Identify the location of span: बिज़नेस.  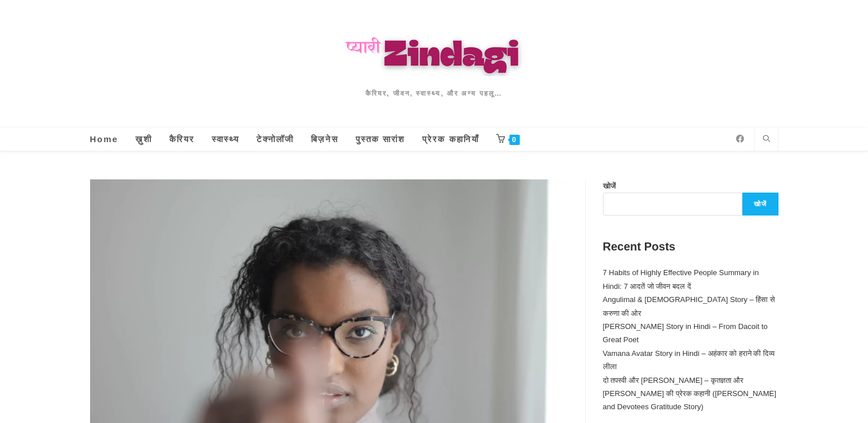
(325, 139).